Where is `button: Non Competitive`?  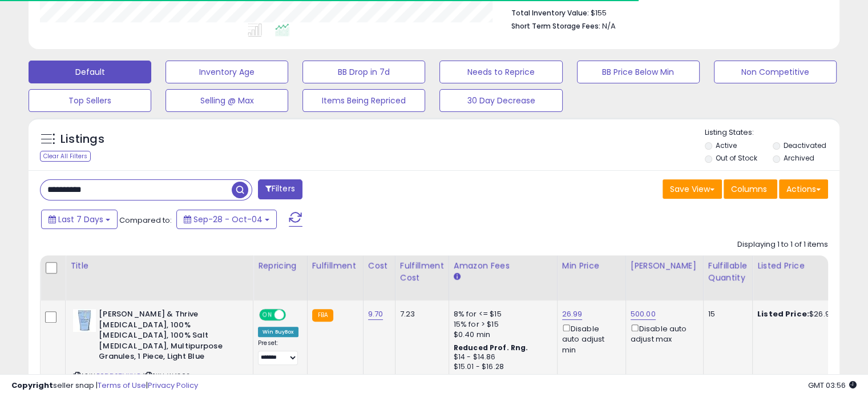
button: Non Competitive is located at coordinates (775, 72).